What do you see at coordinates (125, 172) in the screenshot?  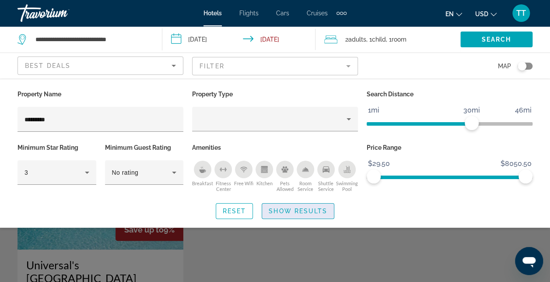 I see `span: No rating` at bounding box center [125, 172].